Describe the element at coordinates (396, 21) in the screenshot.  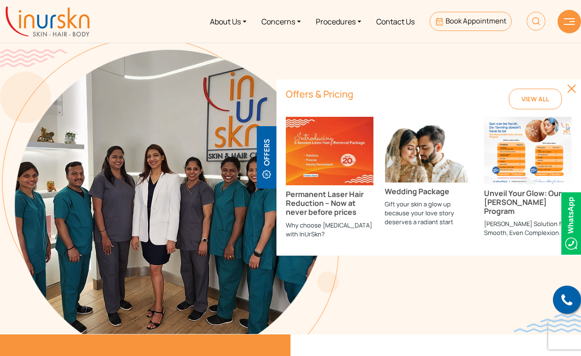
I see `a: Contact Us` at that location.